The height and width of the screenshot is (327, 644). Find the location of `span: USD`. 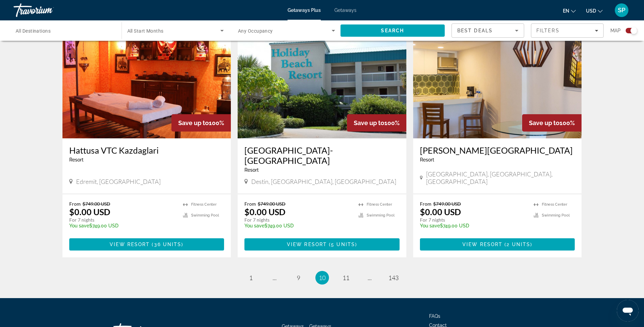

span: USD is located at coordinates (591, 11).